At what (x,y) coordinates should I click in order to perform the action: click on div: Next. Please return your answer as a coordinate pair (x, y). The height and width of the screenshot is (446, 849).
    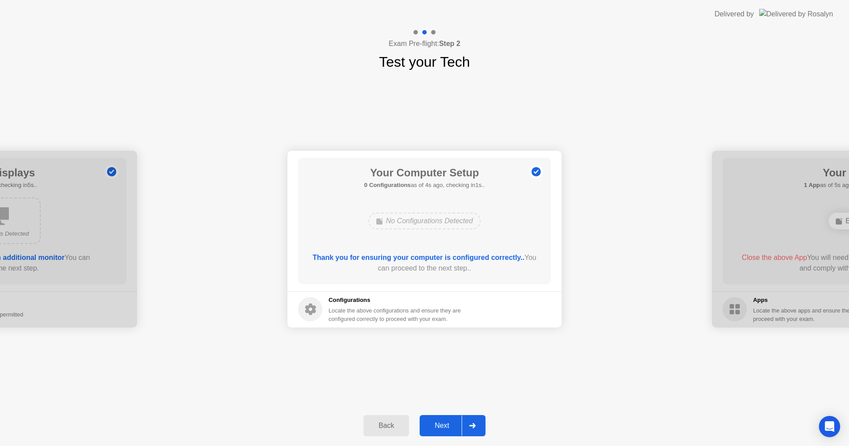
    Looking at the image, I should click on (442, 426).